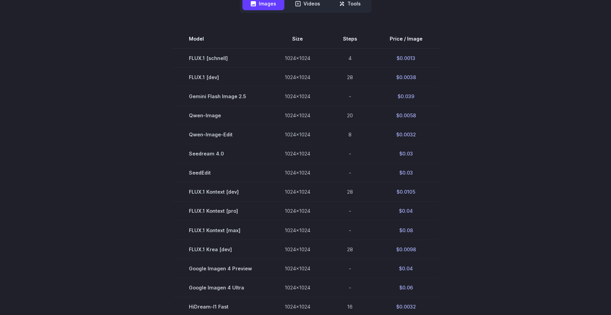 The width and height of the screenshot is (611, 315). What do you see at coordinates (350, 116) in the screenshot?
I see `td: 20` at bounding box center [350, 116].